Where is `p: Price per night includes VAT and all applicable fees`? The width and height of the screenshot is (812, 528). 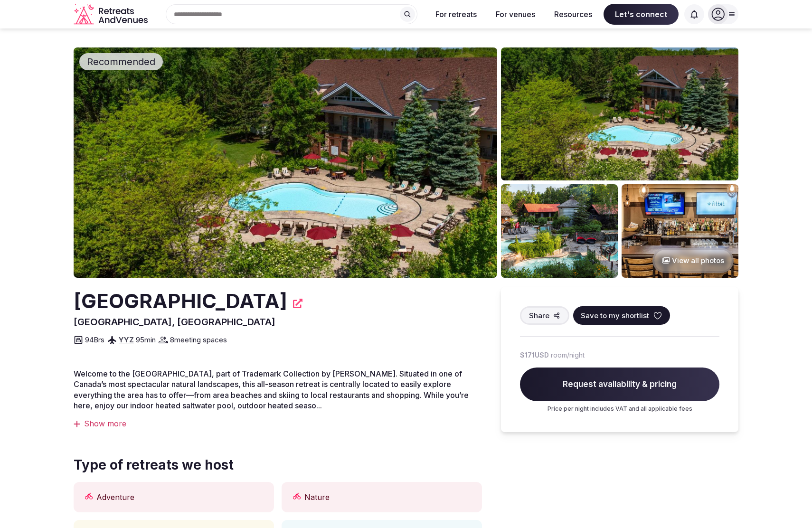
p: Price per night includes VAT and all applicable fees is located at coordinates (619, 409).